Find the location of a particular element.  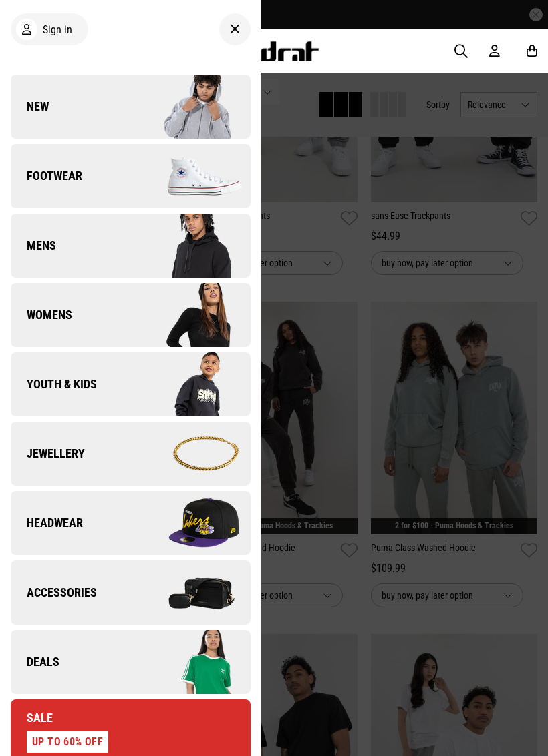

a: Youth & Kids Company is located at coordinates (130, 384).